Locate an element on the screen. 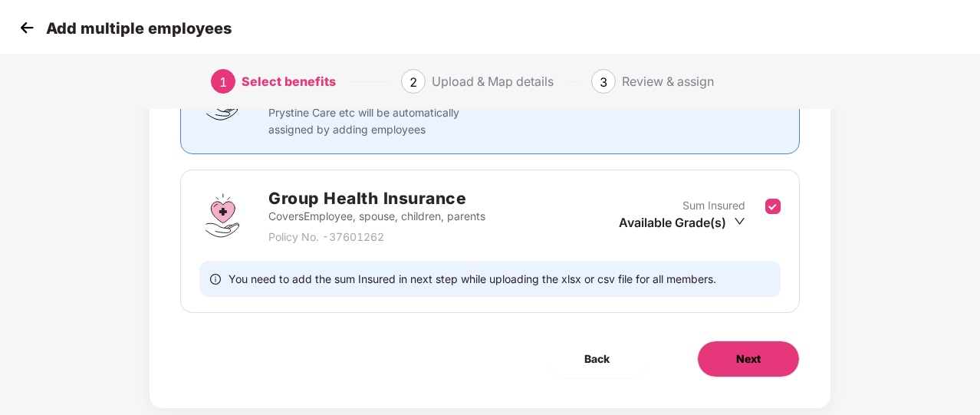 This screenshot has height=415, width=980. p: Covers Employee, spouse, children, parents is located at coordinates (376, 217).